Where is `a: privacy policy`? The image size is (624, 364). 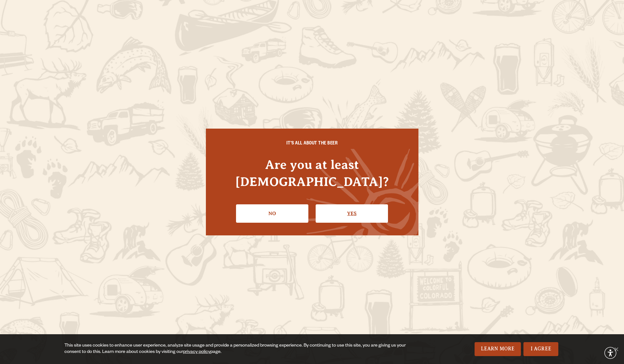
a: privacy policy is located at coordinates (197, 353).